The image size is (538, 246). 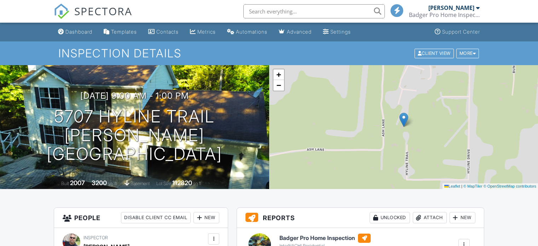 What do you see at coordinates (103, 11) in the screenshot?
I see `span: SPECTORA` at bounding box center [103, 11].